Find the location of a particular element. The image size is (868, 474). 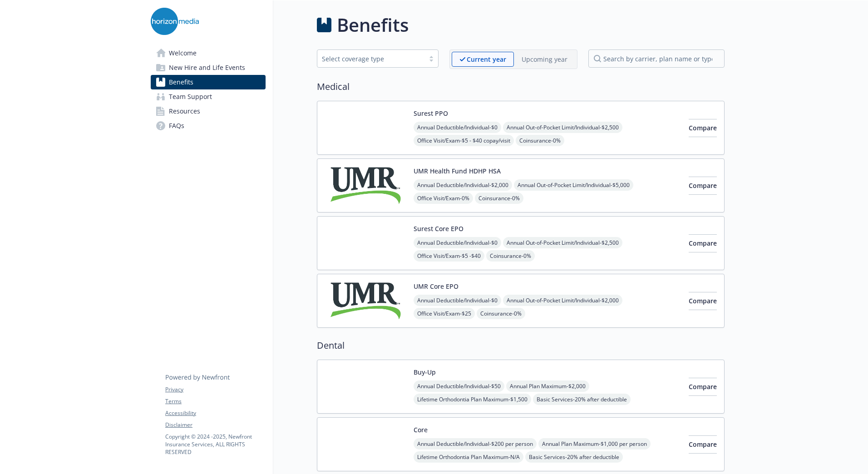

span: Welcome is located at coordinates (182, 53).